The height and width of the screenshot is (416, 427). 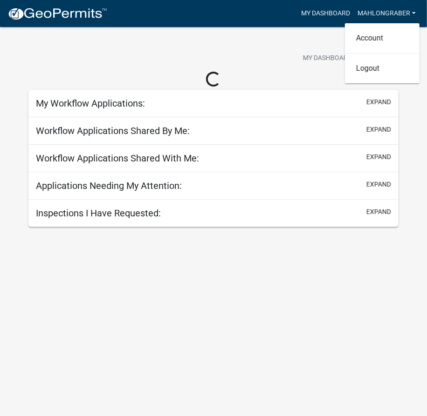 I want to click on a: Account, so click(x=382, y=38).